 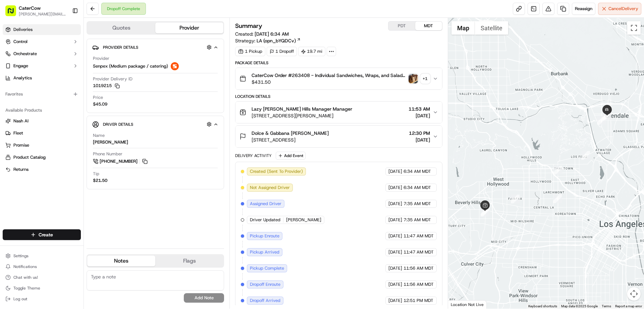 What do you see at coordinates (328, 82) in the screenshot?
I see `span: $431.50` at bounding box center [328, 82].